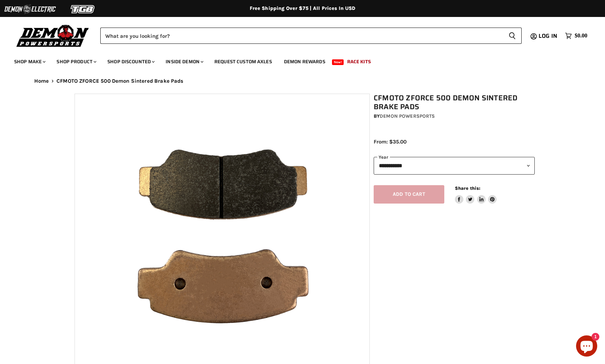  What do you see at coordinates (53, 35) in the screenshot?
I see `img: Demon Powersports` at bounding box center [53, 35].